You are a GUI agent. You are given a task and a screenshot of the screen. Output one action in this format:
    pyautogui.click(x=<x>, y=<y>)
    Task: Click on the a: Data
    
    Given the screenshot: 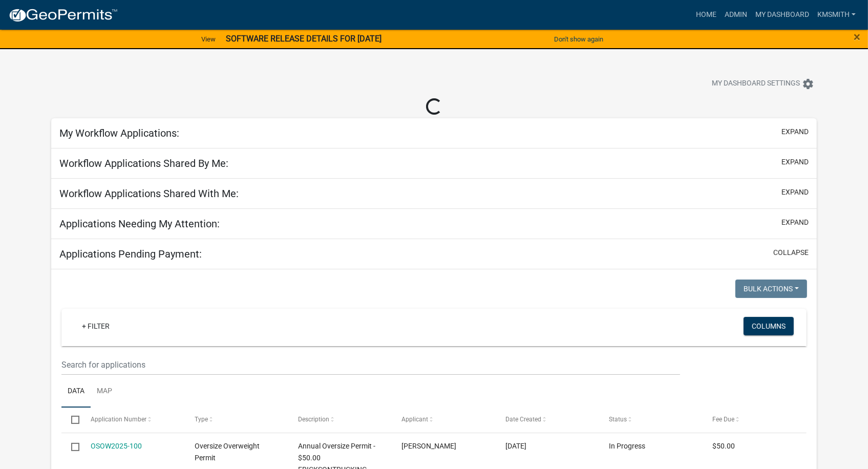 What is the action you would take?
    pyautogui.click(x=76, y=392)
    